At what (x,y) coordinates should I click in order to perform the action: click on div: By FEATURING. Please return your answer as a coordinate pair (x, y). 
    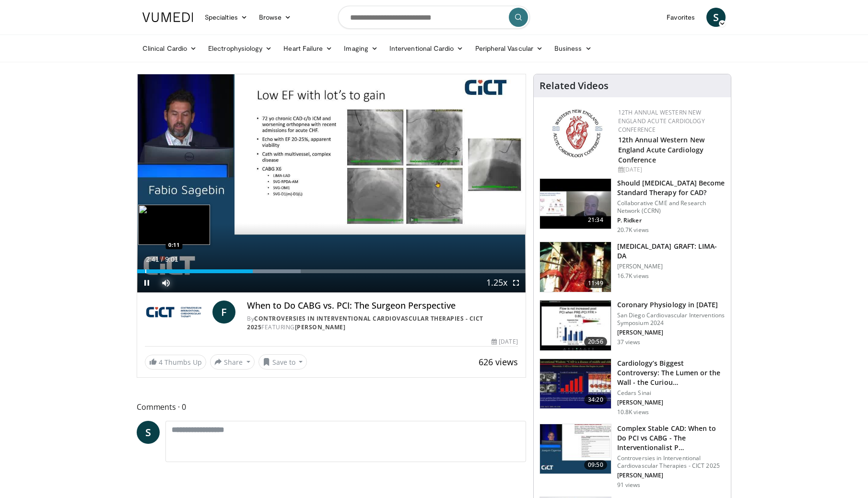
    Looking at the image, I should click on (382, 323).